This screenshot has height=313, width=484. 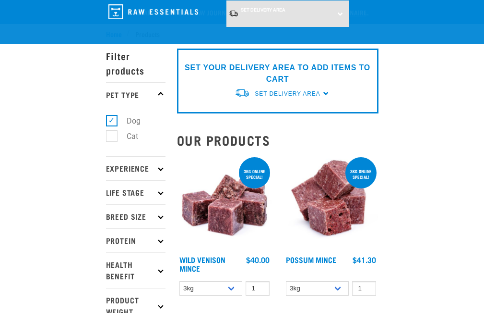 I want to click on p: Pet Type, so click(x=136, y=94).